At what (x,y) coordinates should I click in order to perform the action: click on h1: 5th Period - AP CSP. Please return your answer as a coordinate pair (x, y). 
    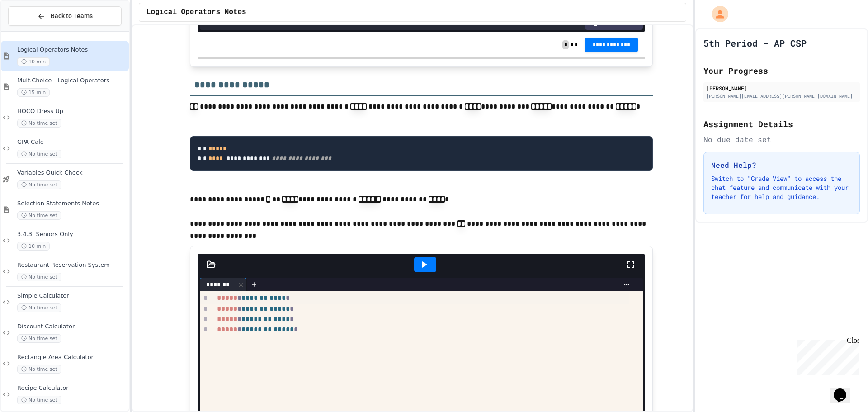
    Looking at the image, I should click on (755, 43).